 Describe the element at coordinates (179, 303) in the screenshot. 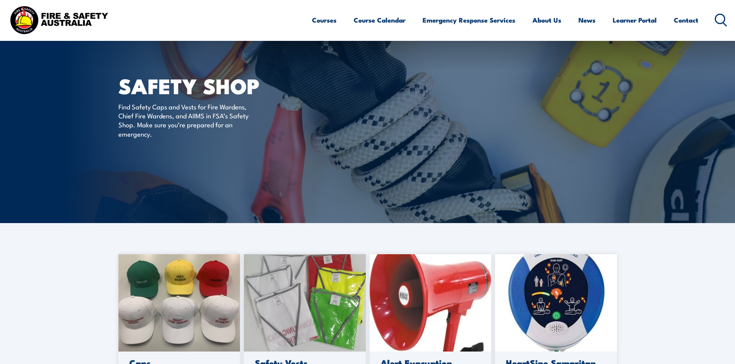

I see `img: caps-scaled-1.jpg` at that location.